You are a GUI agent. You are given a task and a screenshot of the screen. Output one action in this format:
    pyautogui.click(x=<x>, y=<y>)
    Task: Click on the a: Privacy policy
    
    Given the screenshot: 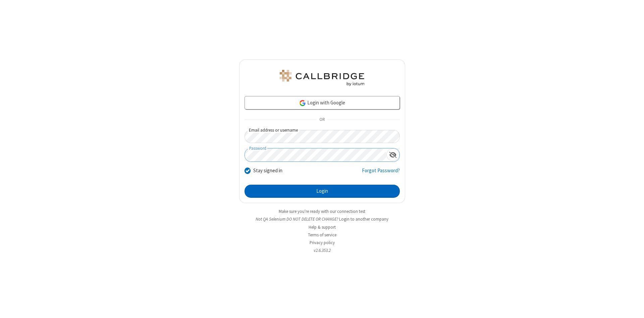 What is the action you would take?
    pyautogui.click(x=322, y=242)
    